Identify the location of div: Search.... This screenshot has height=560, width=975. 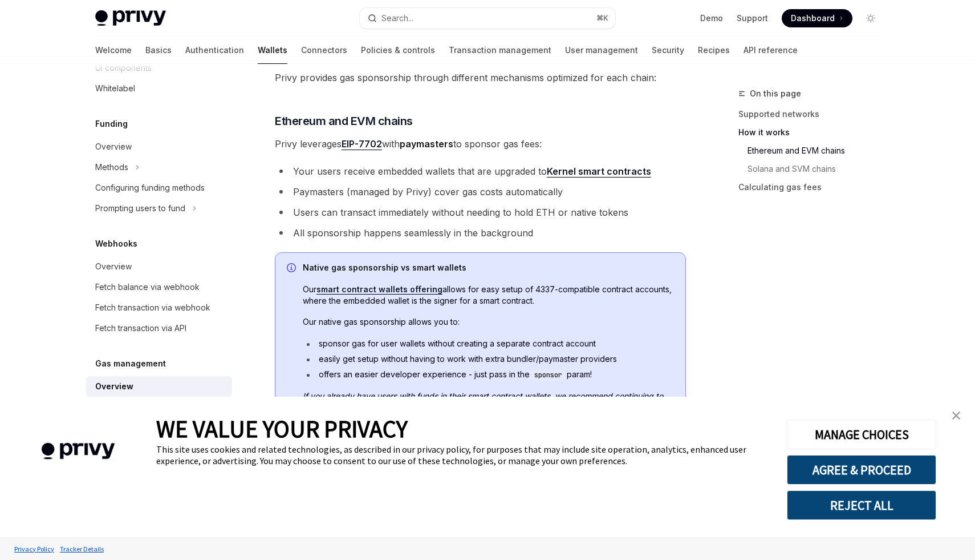
(397, 18).